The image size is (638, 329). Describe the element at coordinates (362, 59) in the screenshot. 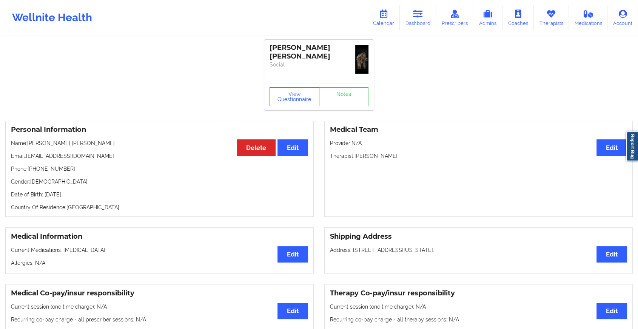

I see `img: 3e376f2f-3b0b-47b6-9cdc-1c1194ccf29f_c5b10a04-2671-4d44-8995-a24d2df45b5cSelfie.png` at that location.